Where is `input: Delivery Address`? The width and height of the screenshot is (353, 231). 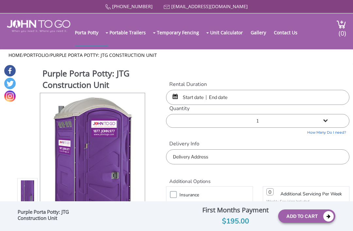
input: Delivery Address is located at coordinates (258, 157).